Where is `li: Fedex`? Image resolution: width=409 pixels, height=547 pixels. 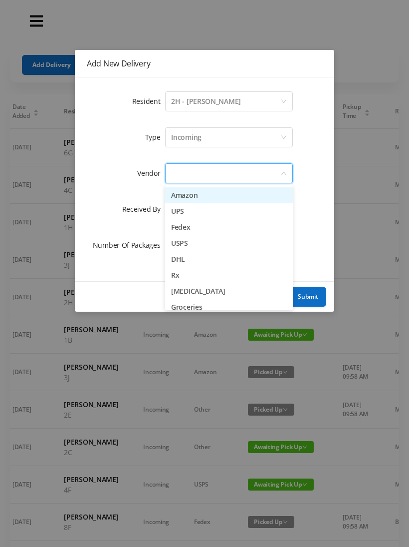
li: Fedex is located at coordinates (229, 227).